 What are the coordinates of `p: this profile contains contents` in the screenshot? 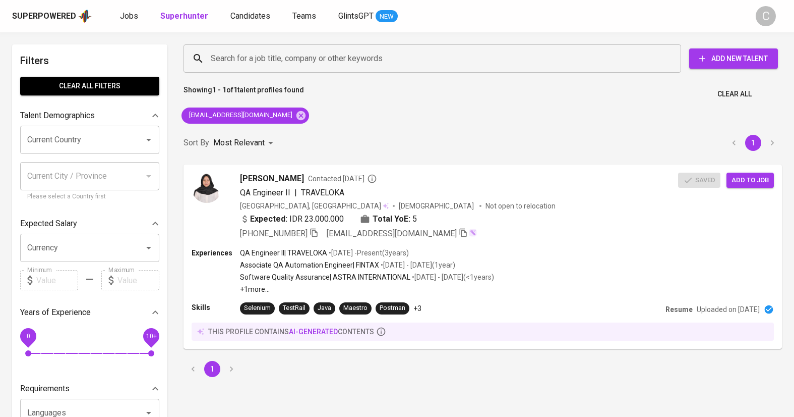 It's located at (291, 331).